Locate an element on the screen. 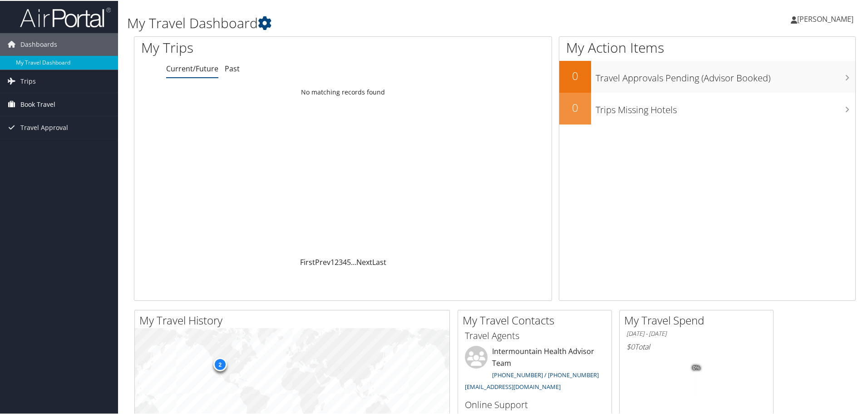 The width and height of the screenshot is (868, 414). a: 3 is located at coordinates (340, 261).